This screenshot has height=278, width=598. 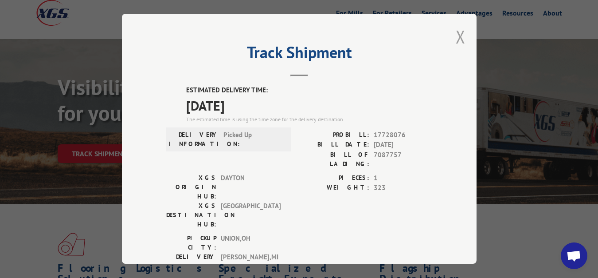 I want to click on span: 323, so click(x=403, y=188).